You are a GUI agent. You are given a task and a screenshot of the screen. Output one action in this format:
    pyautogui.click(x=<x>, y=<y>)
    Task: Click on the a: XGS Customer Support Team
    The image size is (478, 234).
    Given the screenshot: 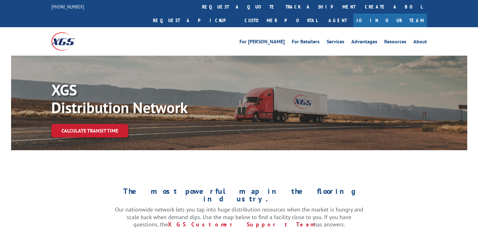 What is the action you would take?
    pyautogui.click(x=241, y=225)
    